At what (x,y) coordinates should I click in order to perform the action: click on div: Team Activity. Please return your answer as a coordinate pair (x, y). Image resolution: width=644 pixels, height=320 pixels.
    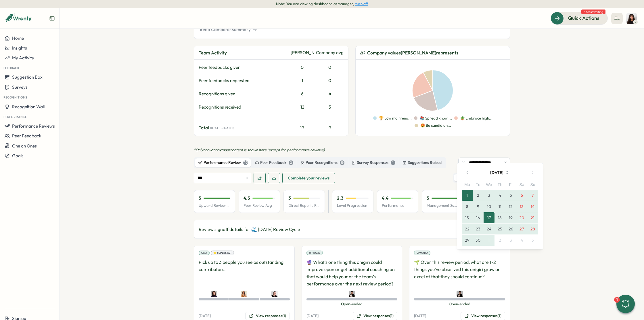
    Looking at the image, I should click on (244, 53).